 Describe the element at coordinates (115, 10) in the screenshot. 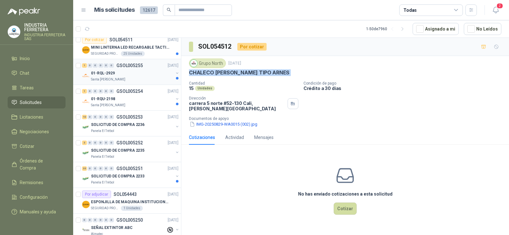

I see `h1: Mis solicitudes` at that location.